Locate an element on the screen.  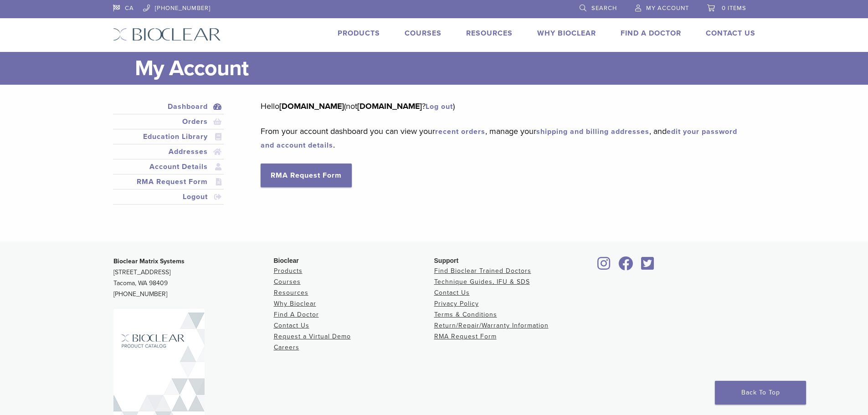
a: Terms & Conditions is located at coordinates (465, 314).